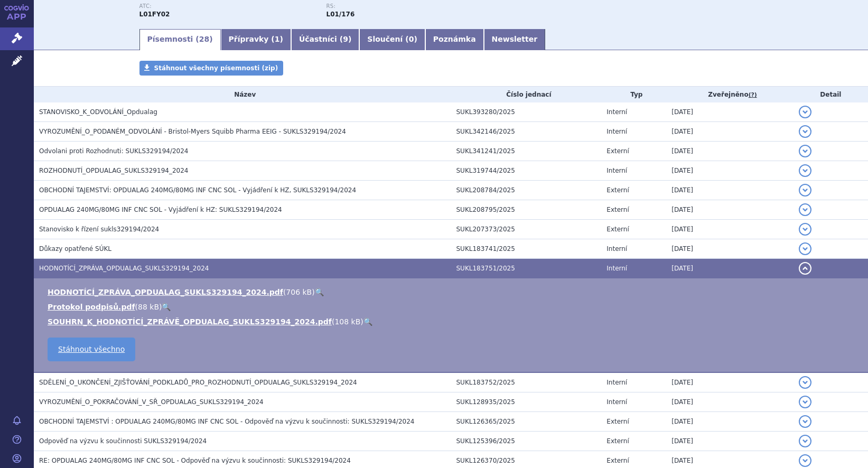 The width and height of the screenshot is (868, 468). I want to click on span: 108 kB, so click(347, 321).